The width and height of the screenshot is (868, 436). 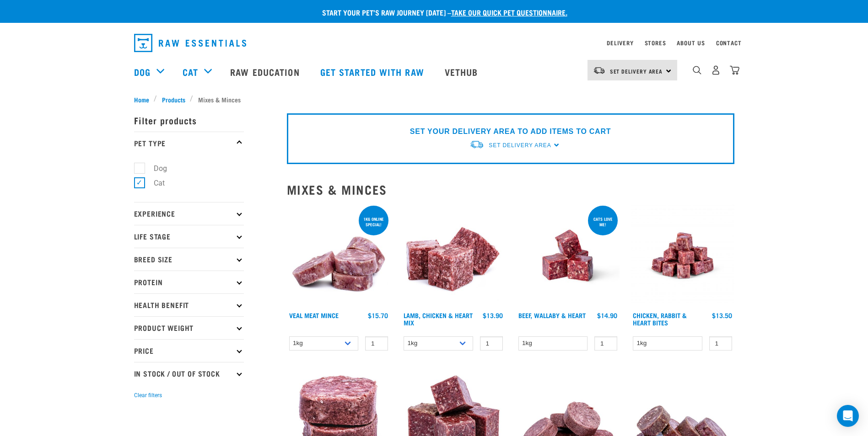 I want to click on p: Product Weight, so click(x=189, y=328).